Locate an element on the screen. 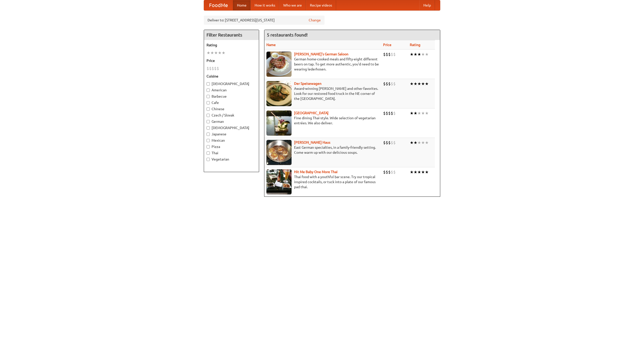 The image size is (644, 356). label: Cafe is located at coordinates (232, 103).